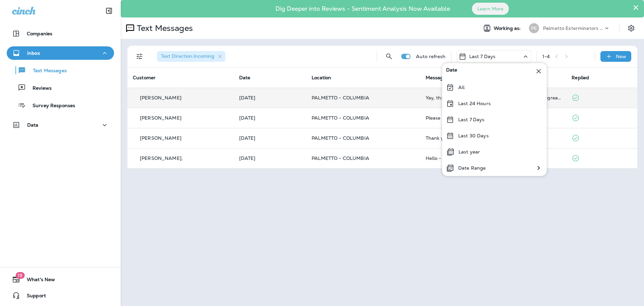 The image size is (644, 306). What do you see at coordinates (631, 28) in the screenshot?
I see `button: Settings` at bounding box center [631, 28].